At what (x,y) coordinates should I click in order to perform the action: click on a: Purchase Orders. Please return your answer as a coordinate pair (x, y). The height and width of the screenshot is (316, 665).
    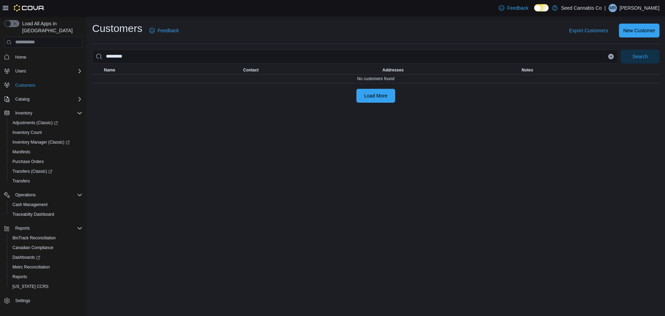
    Looking at the image, I should click on (28, 161).